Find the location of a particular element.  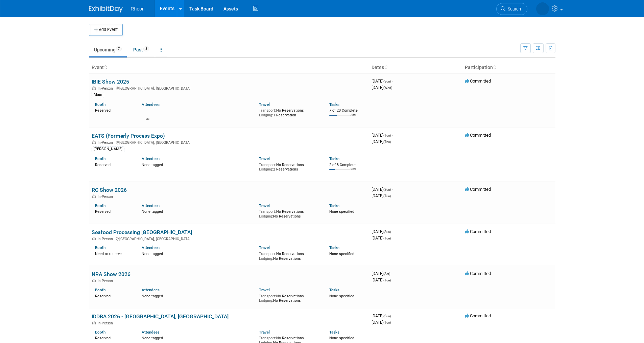

div: No Reservations 1 Reservation is located at coordinates (289, 112).